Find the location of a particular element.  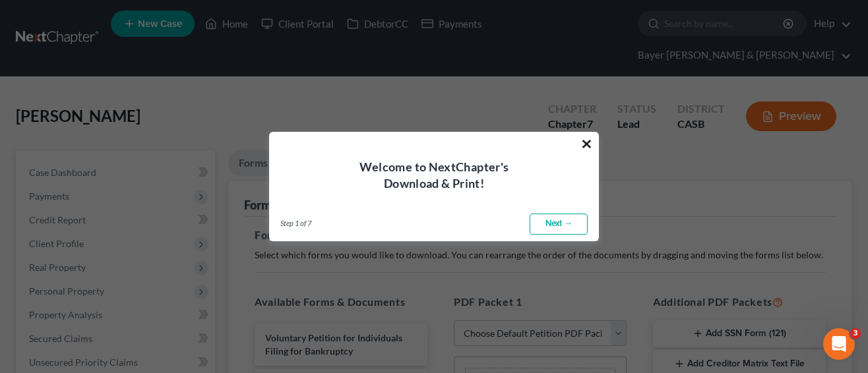

h4: Welcome to NextChapter's Download & Print! is located at coordinates (434, 176).